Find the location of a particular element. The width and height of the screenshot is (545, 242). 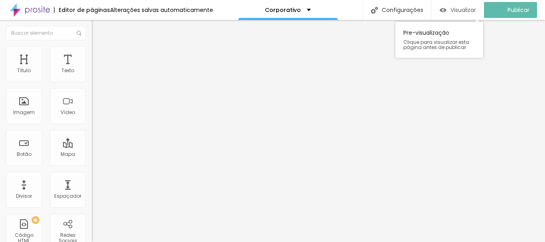

img: view-1.svg is located at coordinates (443, 10).